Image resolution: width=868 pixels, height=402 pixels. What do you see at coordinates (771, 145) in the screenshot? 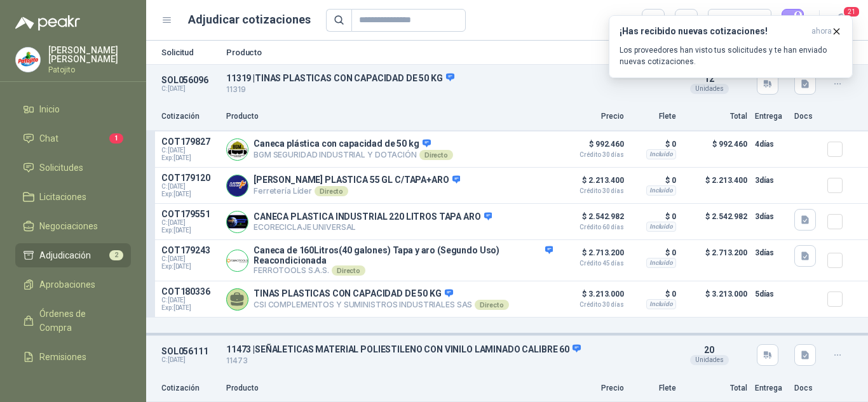
I see `p: 4 días` at bounding box center [771, 145].